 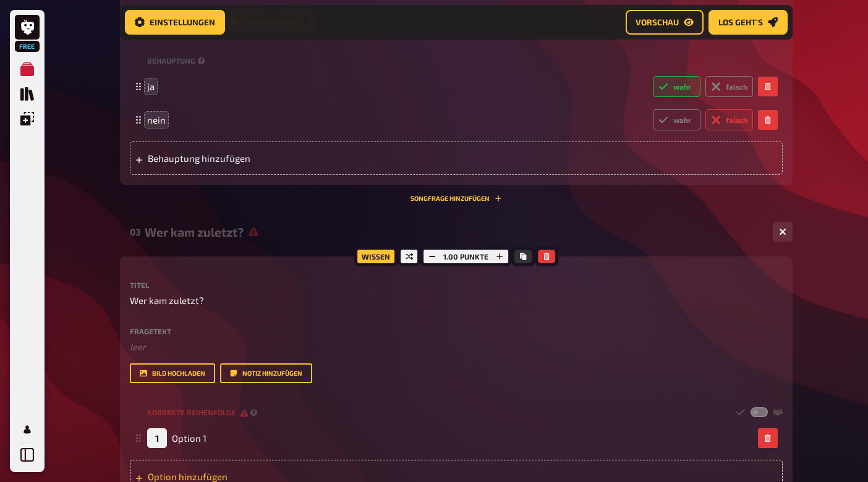 I want to click on span: nein, so click(x=157, y=120).